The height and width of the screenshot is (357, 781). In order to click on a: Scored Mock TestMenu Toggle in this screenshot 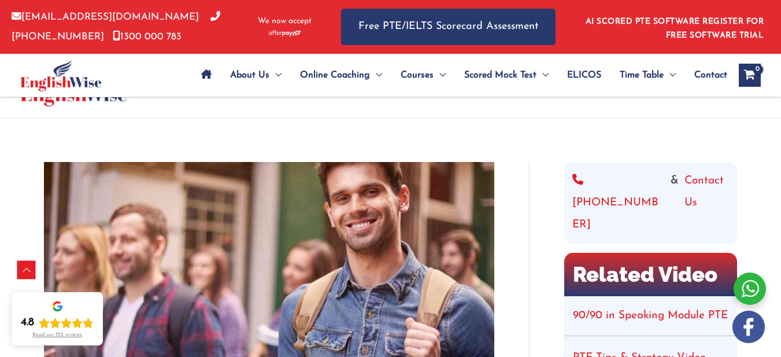, I will do `click(506, 75)`.